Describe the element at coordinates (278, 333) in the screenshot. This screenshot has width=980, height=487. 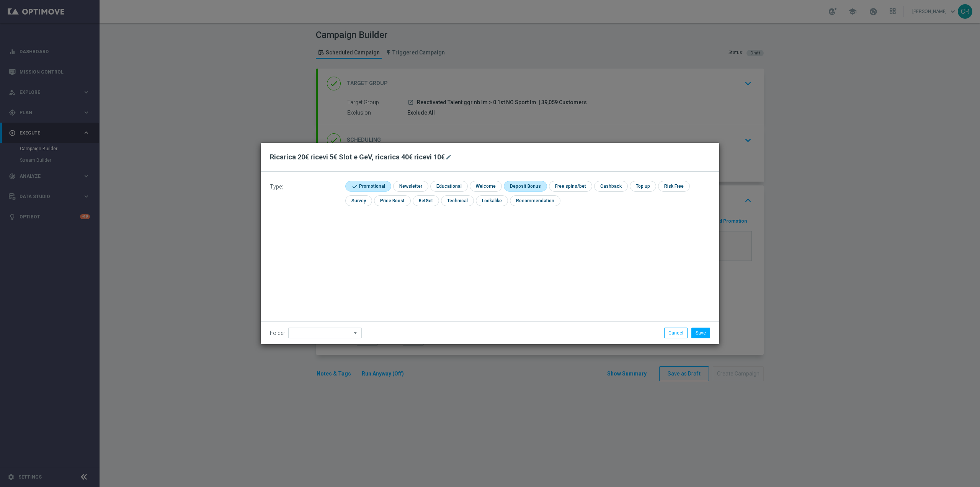
I see `label: Folder` at that location.